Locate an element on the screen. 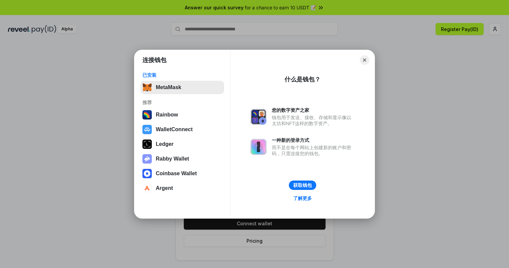 The height and width of the screenshot is (268, 509). div: 了解更多 is located at coordinates (303, 198).